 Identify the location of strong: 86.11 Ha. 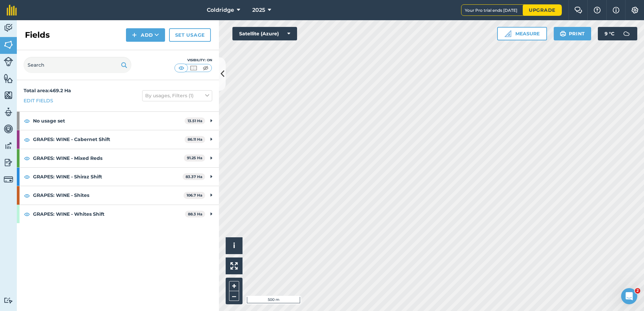
(195, 140).